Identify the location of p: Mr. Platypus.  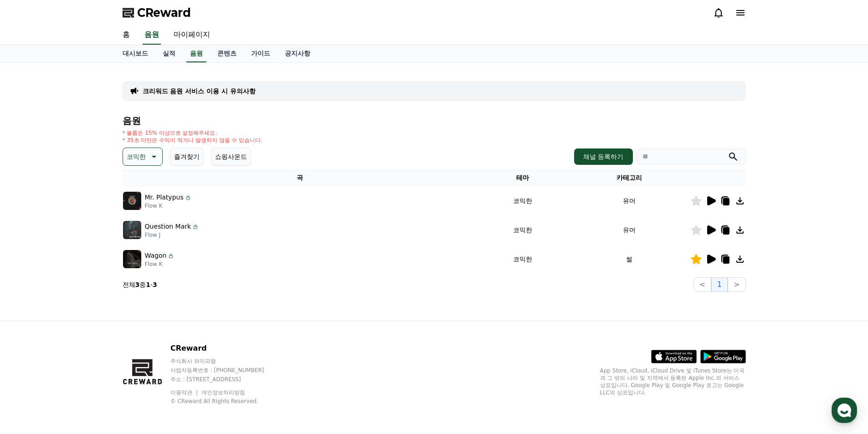
(164, 197).